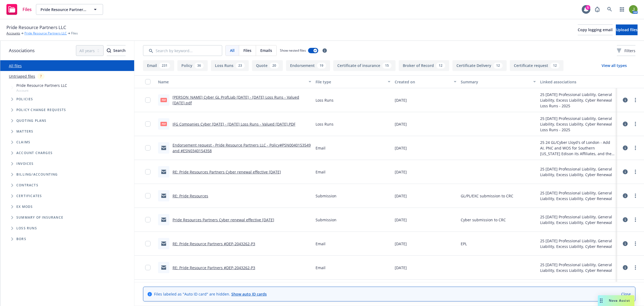 Image resolution: width=644 pixels, height=306 pixels. What do you see at coordinates (24, 207) in the screenshot?
I see `span: Ex Mods` at bounding box center [24, 207].